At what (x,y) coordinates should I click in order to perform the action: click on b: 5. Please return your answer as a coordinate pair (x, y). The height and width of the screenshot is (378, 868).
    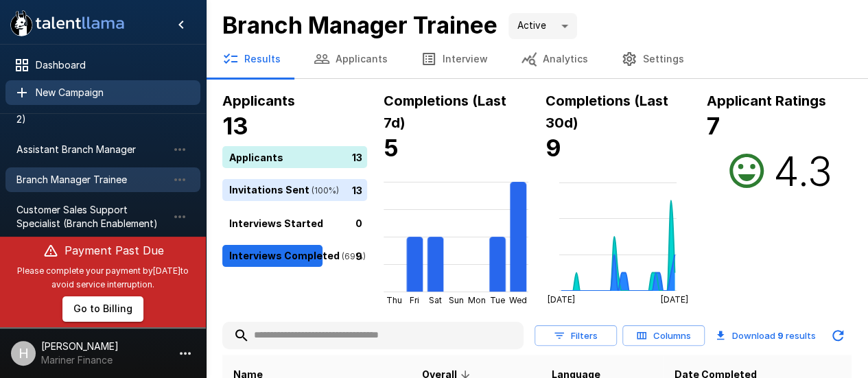
    Looking at the image, I should click on (391, 148).